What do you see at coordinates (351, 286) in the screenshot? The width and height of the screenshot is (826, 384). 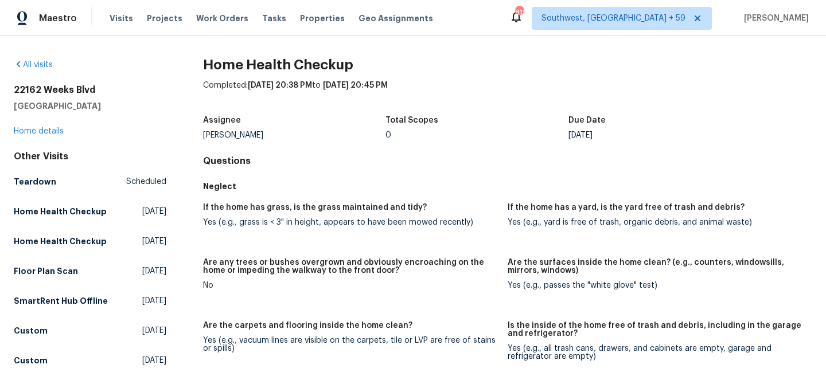 I see `div: No` at bounding box center [351, 286].